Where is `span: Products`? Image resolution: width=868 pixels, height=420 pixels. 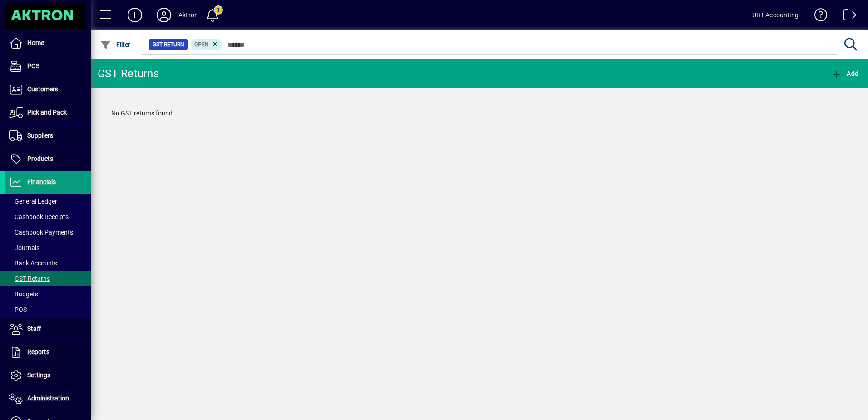
span: Products is located at coordinates (40, 159).